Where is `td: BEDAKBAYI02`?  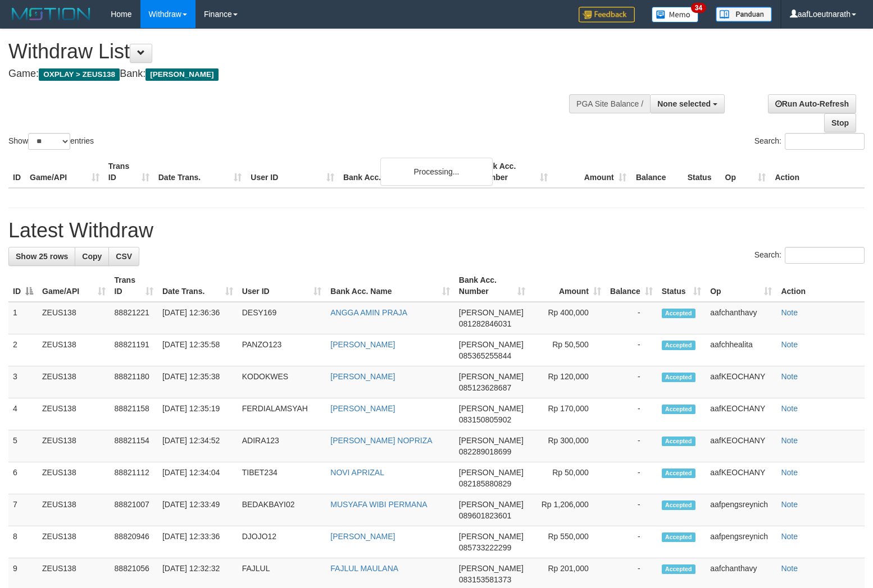
td: BEDAKBAYI02 is located at coordinates (282, 510).